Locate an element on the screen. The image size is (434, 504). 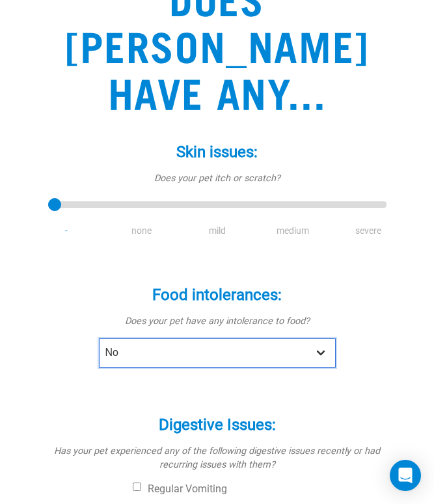
label: Food intolerances: is located at coordinates (217, 295).